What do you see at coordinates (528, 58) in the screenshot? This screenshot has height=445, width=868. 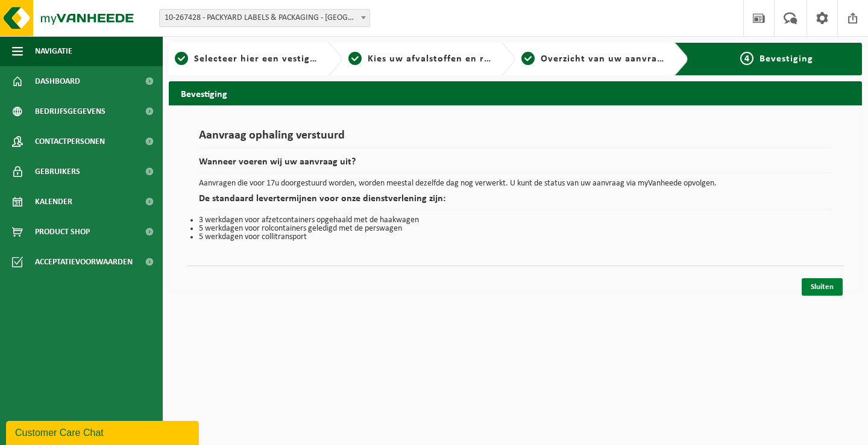 I see `span: 3` at bounding box center [528, 58].